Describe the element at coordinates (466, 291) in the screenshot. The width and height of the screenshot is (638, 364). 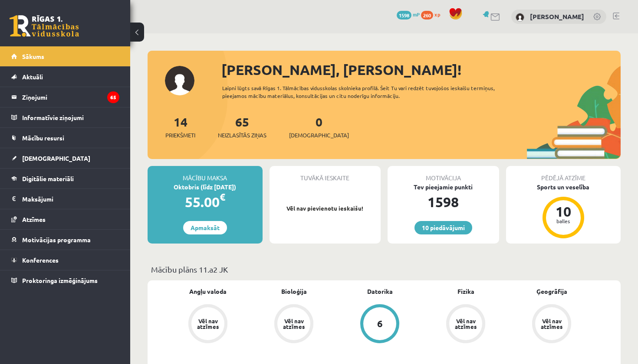
I see `a: Fizika` at that location.